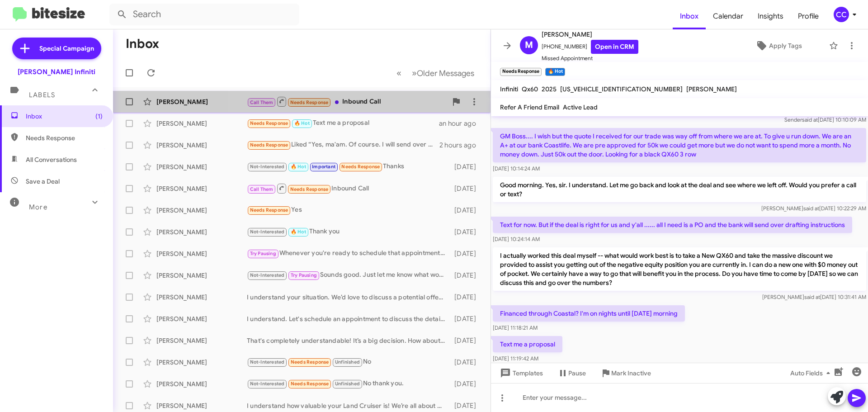 The image size is (868, 412). I want to click on span: Insights, so click(770, 16).